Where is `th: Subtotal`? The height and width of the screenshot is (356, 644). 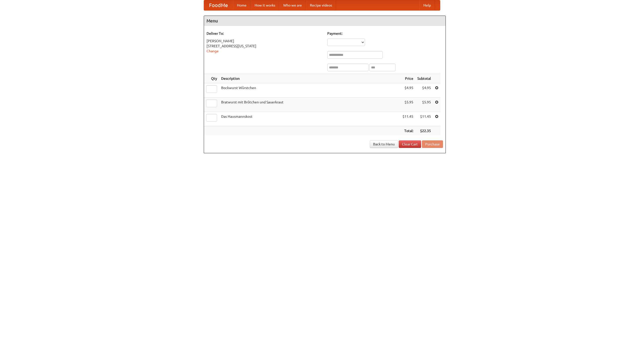
th: Subtotal is located at coordinates (424, 79).